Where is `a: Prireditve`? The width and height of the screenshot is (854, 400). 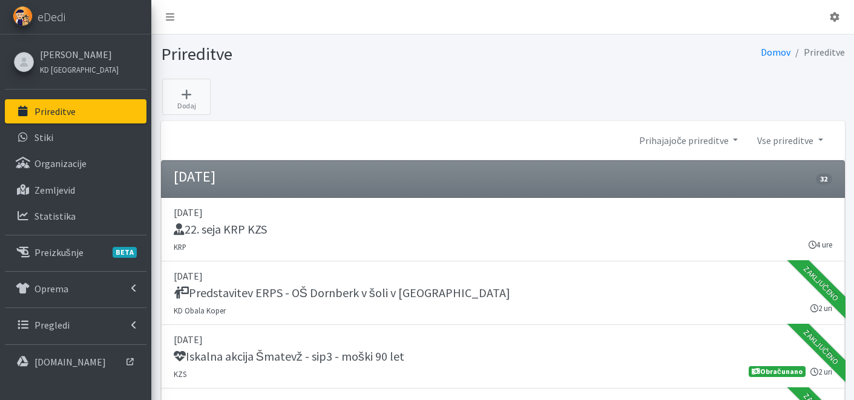
a: Prireditve is located at coordinates (76, 111).